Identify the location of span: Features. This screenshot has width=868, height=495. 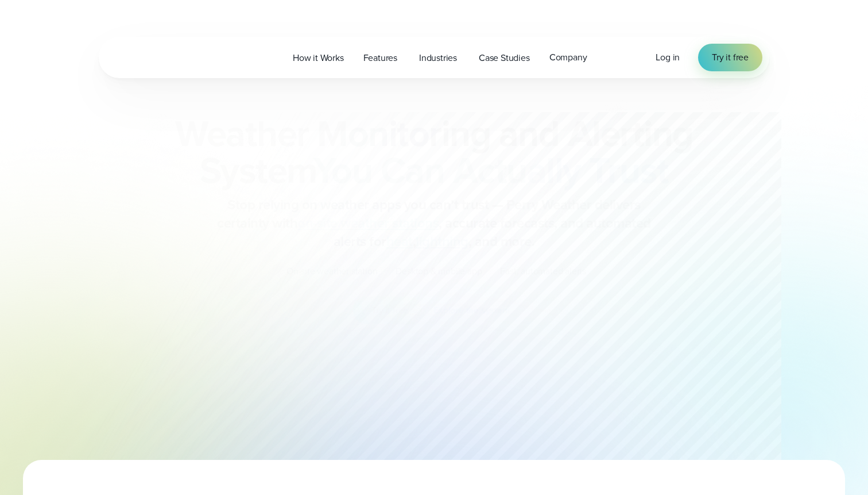
(380, 58).